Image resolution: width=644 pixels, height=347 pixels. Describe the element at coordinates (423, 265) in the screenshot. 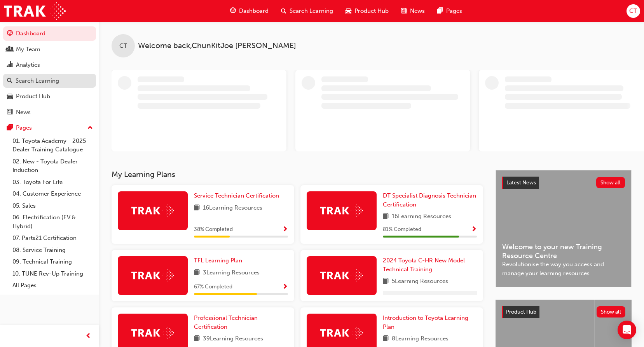

I see `span: 2024 Toyota C-HR New Model Technical Training` at that location.